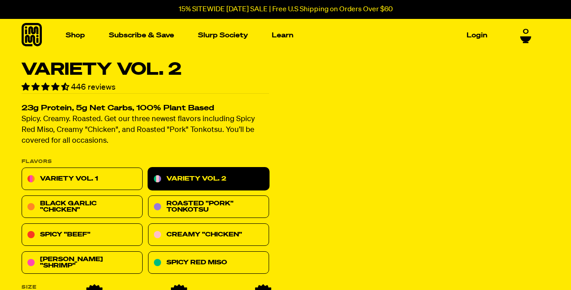 The height and width of the screenshot is (290, 571). What do you see at coordinates (526, 32) in the screenshot?
I see `span: 0` at bounding box center [526, 32].